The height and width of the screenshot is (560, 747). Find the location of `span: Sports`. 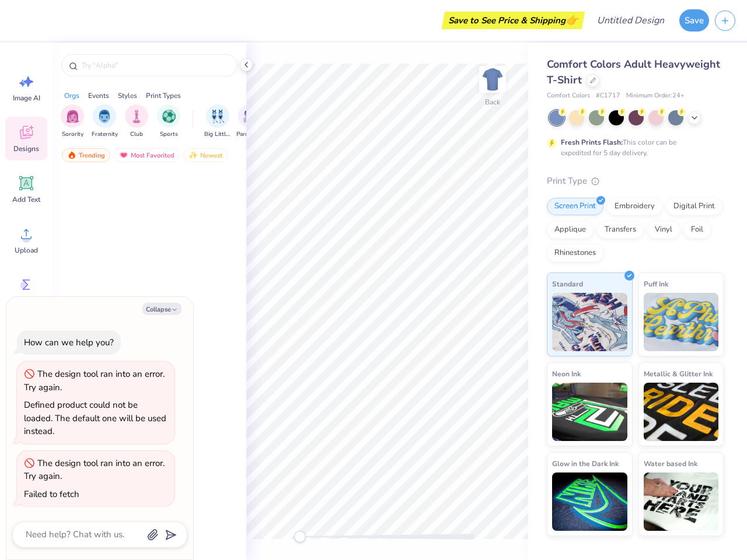

span: Sports is located at coordinates (169, 134).